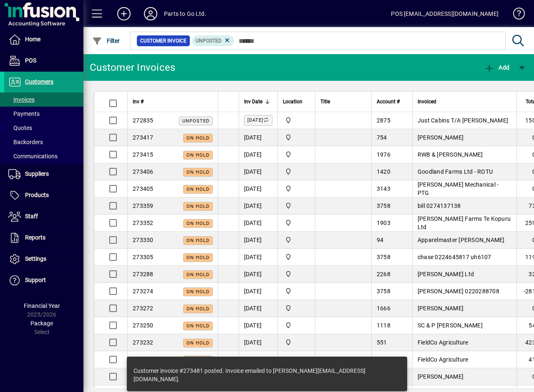 The height and width of the screenshot is (392, 534). I want to click on button: Profile, so click(151, 14).